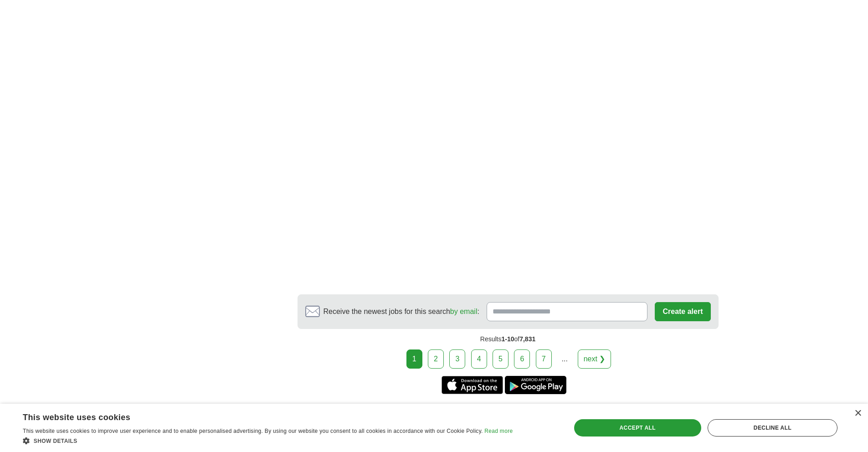  I want to click on div: Accept all, so click(637, 428).